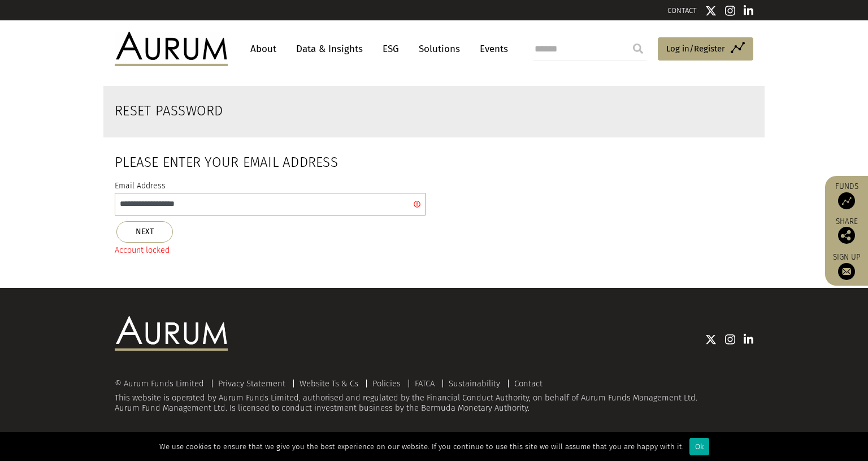 The image size is (868, 461). I want to click on a: Sign up, so click(847, 266).